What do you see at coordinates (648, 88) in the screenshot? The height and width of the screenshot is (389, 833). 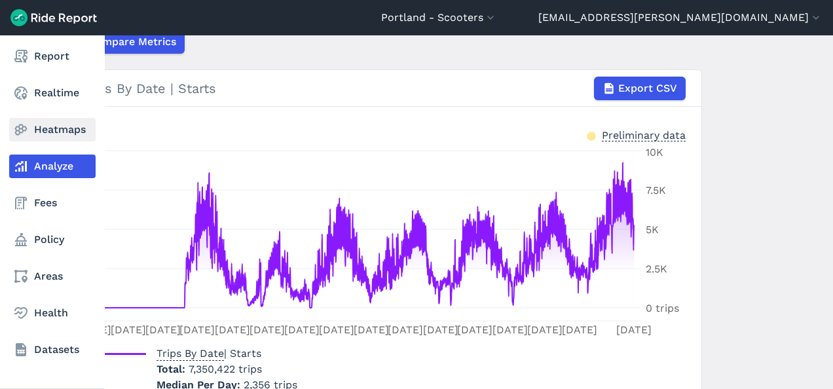 I see `span: Export CSV` at bounding box center [648, 88].